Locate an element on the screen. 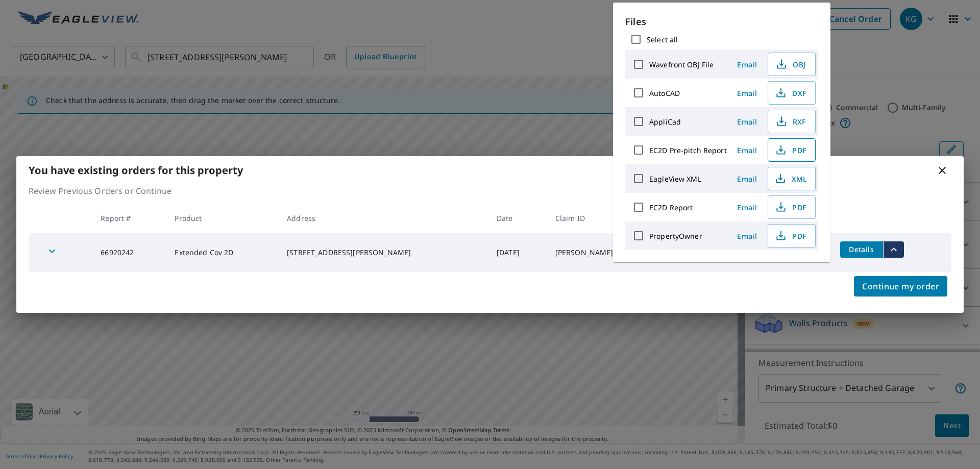 The height and width of the screenshot is (469, 980). button: filesDropdownBtn-66920242 is located at coordinates (893, 250).